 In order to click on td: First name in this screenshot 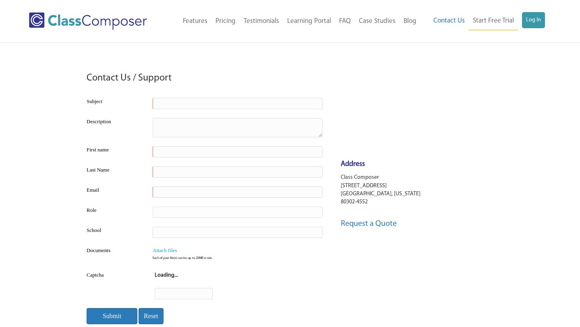, I will do `click(114, 152)`.